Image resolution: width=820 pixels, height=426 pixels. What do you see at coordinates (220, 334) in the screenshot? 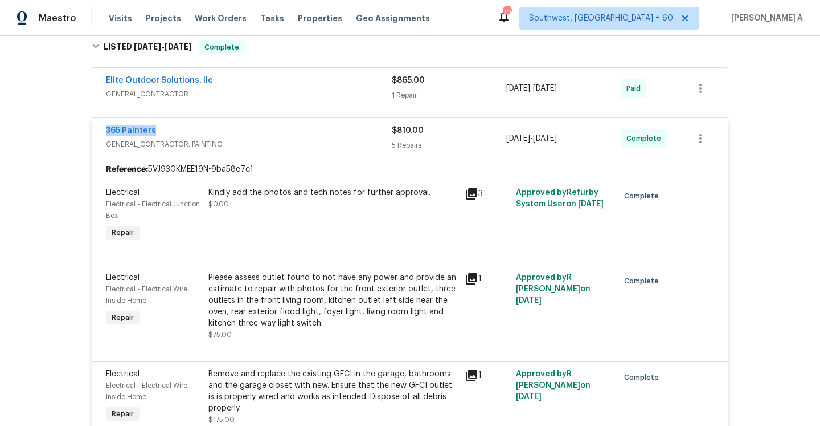
I see `span: $75.00` at bounding box center [220, 334].